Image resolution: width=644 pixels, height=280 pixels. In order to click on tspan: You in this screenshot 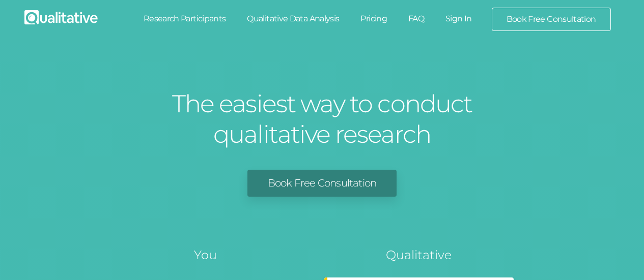, I will do `click(205, 255)`.